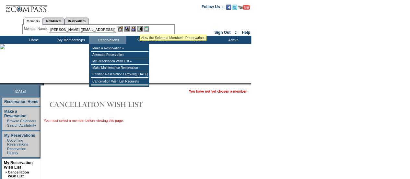  I want to click on td: Reservations, so click(108, 40).